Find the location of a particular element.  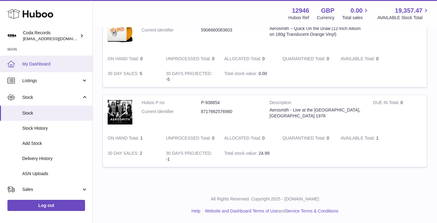

div: Aerosmith – Quick On the Draw (12-Inch Album on 180g Translucent Orange Vinyl) is located at coordinates (317, 32).